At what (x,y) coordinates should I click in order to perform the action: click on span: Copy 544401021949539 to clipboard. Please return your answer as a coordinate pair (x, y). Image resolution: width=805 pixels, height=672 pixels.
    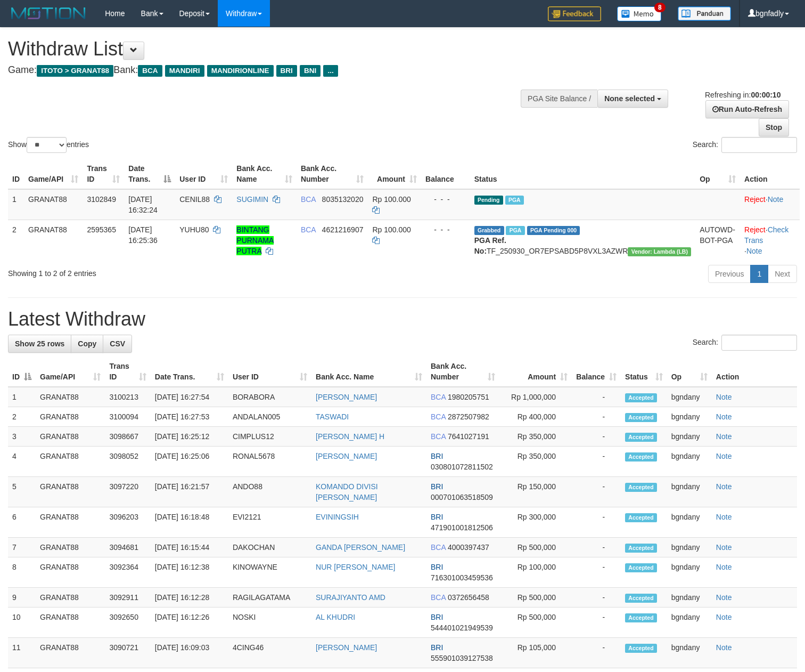
    Looking at the image, I should click on (461, 627).